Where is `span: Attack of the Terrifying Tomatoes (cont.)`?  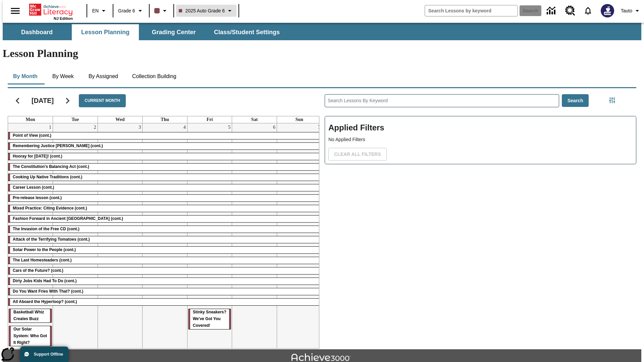 span: Attack of the Terrifying Tomatoes (cont.) is located at coordinates (51, 239).